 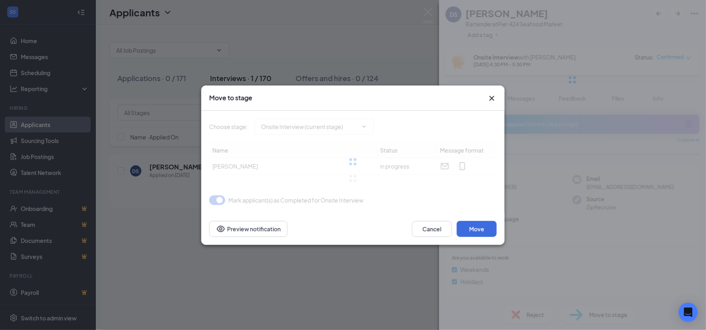 What do you see at coordinates (477, 229) in the screenshot?
I see `button: Move` at bounding box center [477, 229].